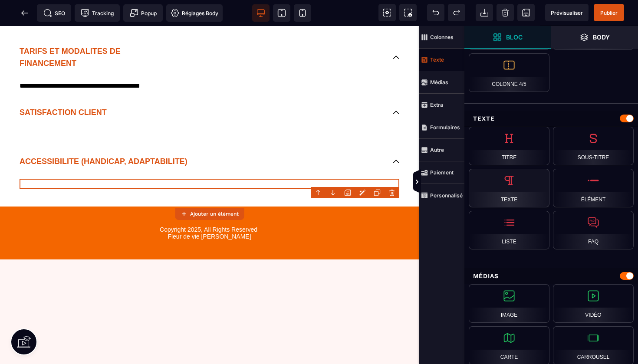  What do you see at coordinates (195, 13) in the screenshot?
I see `span: Favicon` at bounding box center [195, 13].